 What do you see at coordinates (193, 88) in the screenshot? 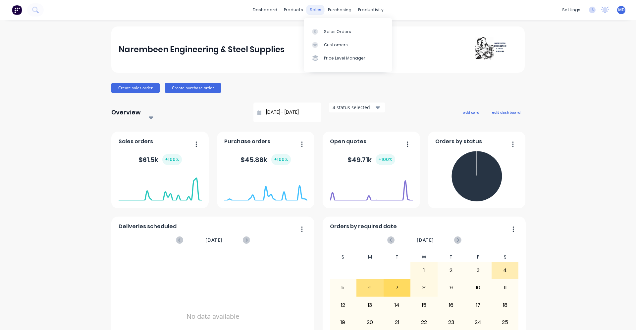
I see `button: Create purchase order` at bounding box center [193, 88].